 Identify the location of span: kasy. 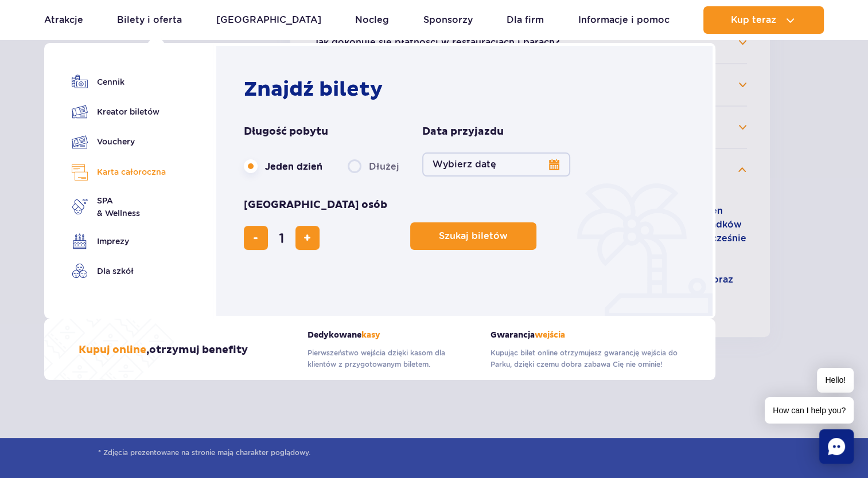
(371, 335).